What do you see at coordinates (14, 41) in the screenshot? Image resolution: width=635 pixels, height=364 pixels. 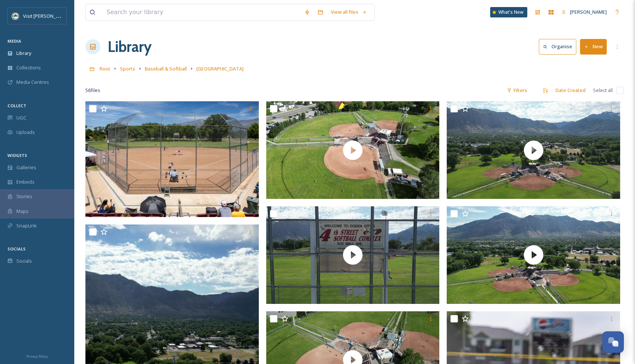 I see `span: MEDIA` at bounding box center [14, 41].